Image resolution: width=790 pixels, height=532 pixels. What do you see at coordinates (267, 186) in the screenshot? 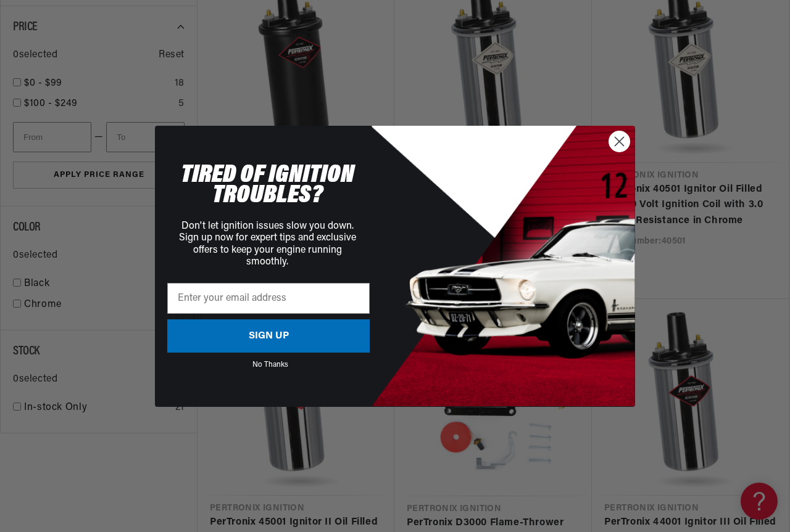
I see `span: TIRED OF IGNITION TROUBLES?` at bounding box center [267, 186].